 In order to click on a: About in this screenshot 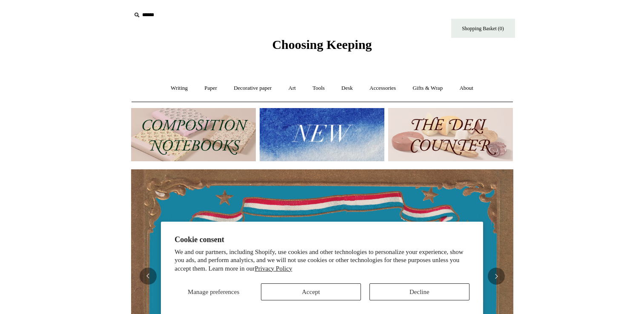, I will do `click(466, 88)`.